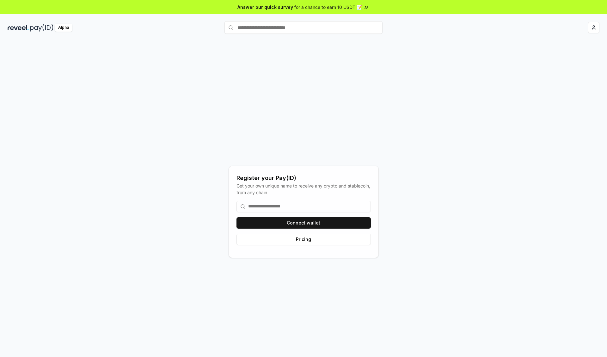 This screenshot has width=607, height=357. Describe the element at coordinates (42, 28) in the screenshot. I see `img: pay_id` at that location.